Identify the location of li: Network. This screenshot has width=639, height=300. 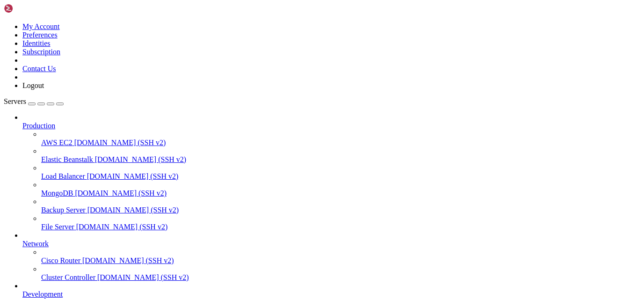
(329, 256).